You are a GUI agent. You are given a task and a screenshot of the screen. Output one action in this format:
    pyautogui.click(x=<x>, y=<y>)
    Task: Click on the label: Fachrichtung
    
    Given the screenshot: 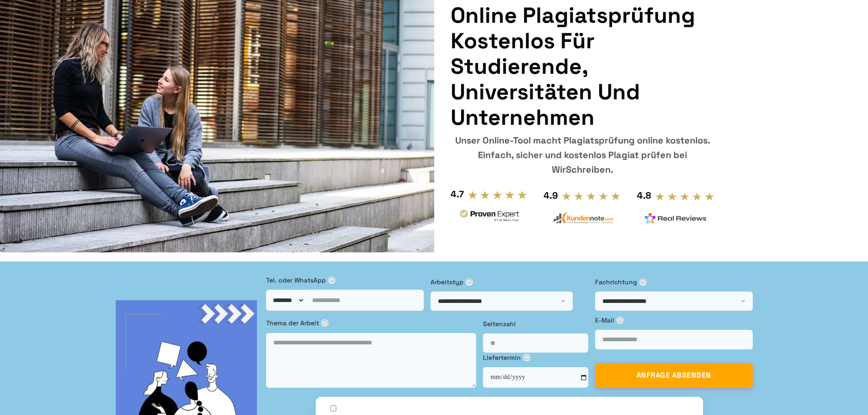 What is the action you would take?
    pyautogui.click(x=674, y=282)
    